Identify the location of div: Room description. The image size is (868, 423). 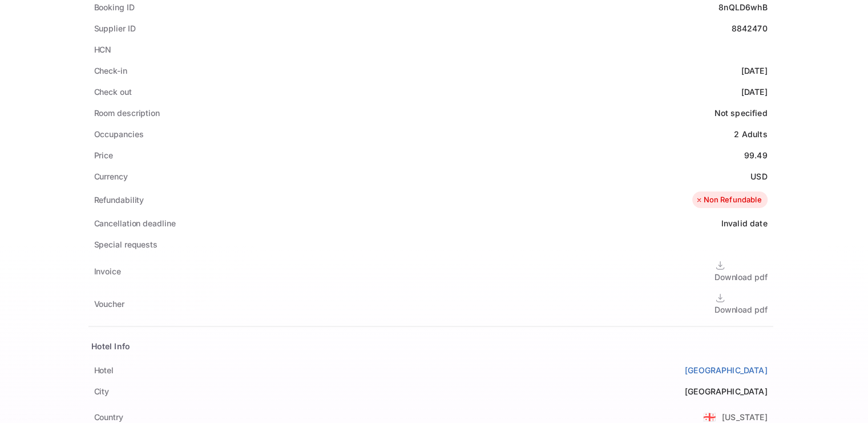
(127, 112).